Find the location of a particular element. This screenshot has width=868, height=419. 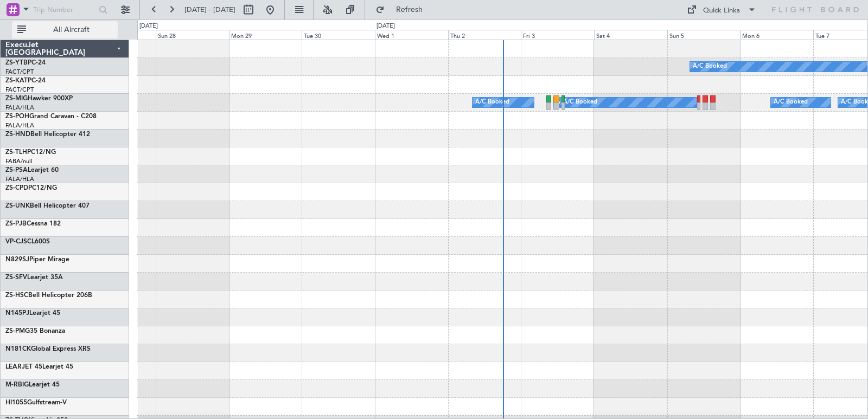

span: ZS-CPD is located at coordinates (17, 188).